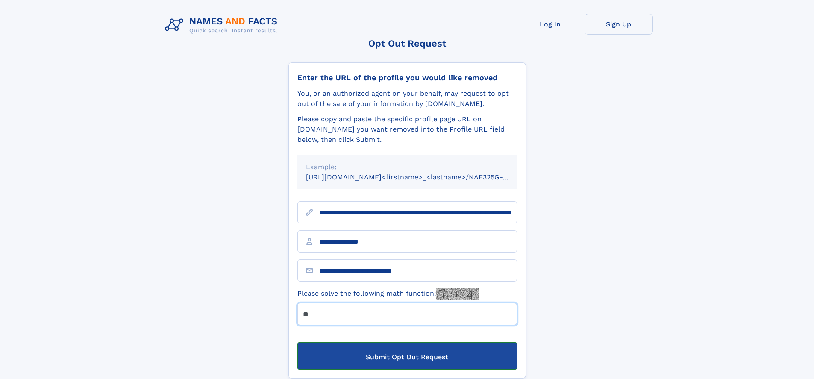 The image size is (814, 379). What do you see at coordinates (407, 78) in the screenshot?
I see `div: Enter the URL of the profile you would like removed` at bounding box center [407, 78].